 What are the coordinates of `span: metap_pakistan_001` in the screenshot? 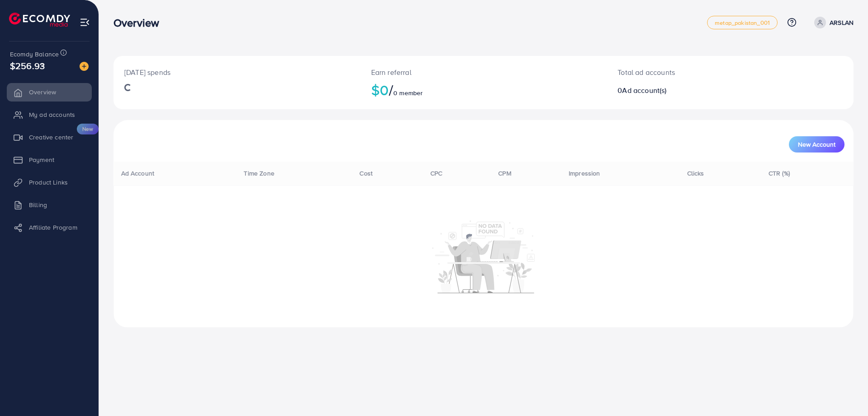 It's located at (742, 23).